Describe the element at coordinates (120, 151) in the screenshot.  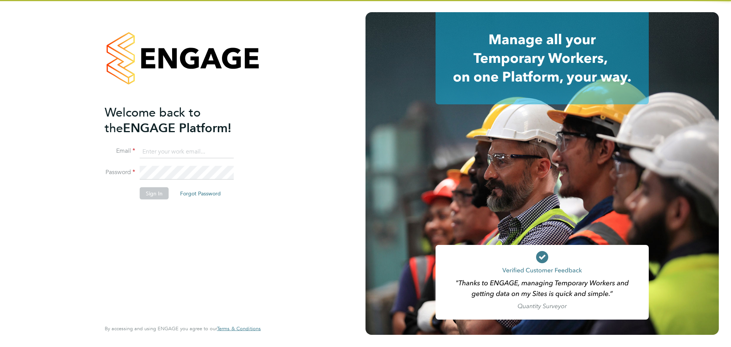
I see `label: Email` at that location.